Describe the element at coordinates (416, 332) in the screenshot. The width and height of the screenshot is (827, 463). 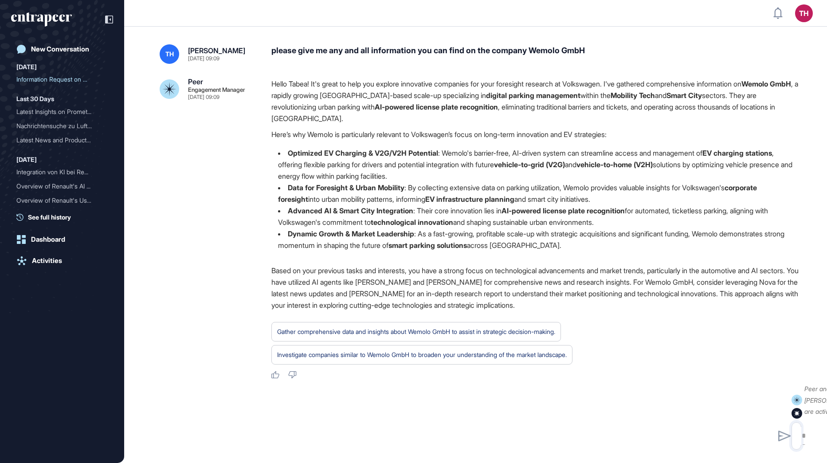
I see `div: Gather comprehensive data and insights about Wemolo GmbH to assist in strategic decision-making.` at that location.